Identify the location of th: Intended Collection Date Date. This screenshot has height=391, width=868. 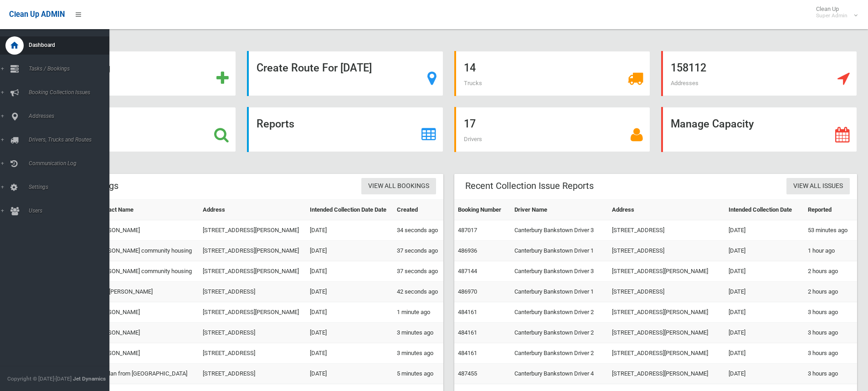
(349, 210).